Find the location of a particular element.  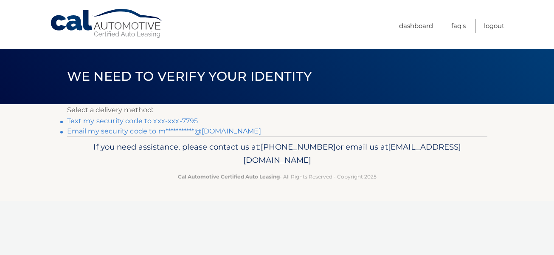

a: Dashboard is located at coordinates (416, 25).